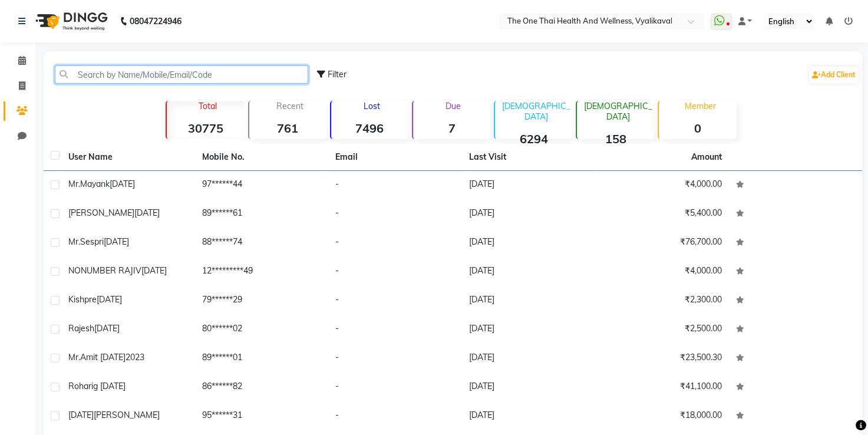  Describe the element at coordinates (662, 416) in the screenshot. I see `td: ₹18,000.00` at that location.